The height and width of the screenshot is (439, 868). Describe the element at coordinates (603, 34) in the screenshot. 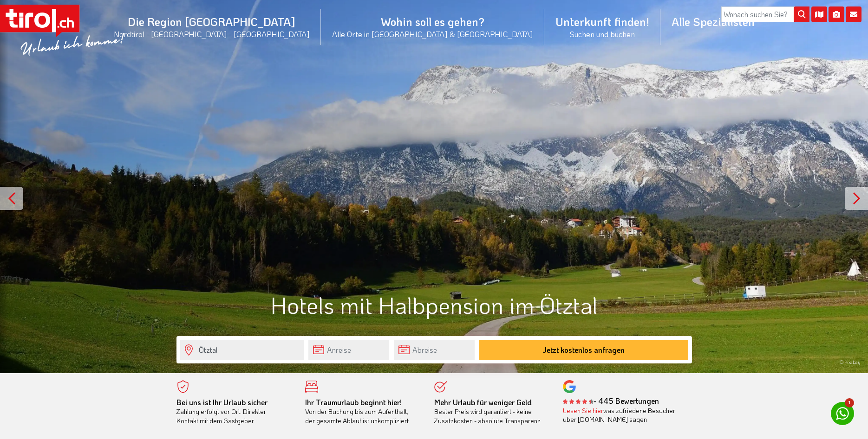

I see `small: Suchen und buchen` at that location.